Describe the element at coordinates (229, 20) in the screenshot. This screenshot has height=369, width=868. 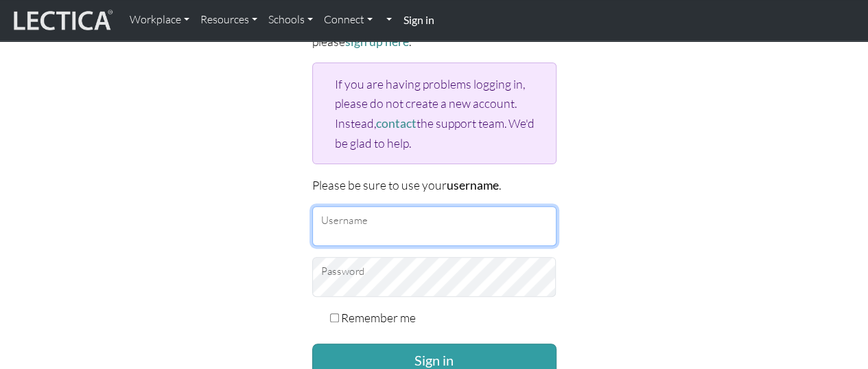
I see `a: Resources` at that location.